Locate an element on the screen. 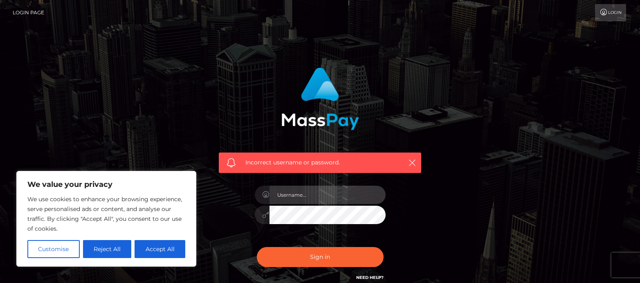  span: Incorrect username or password. is located at coordinates (320, 162).